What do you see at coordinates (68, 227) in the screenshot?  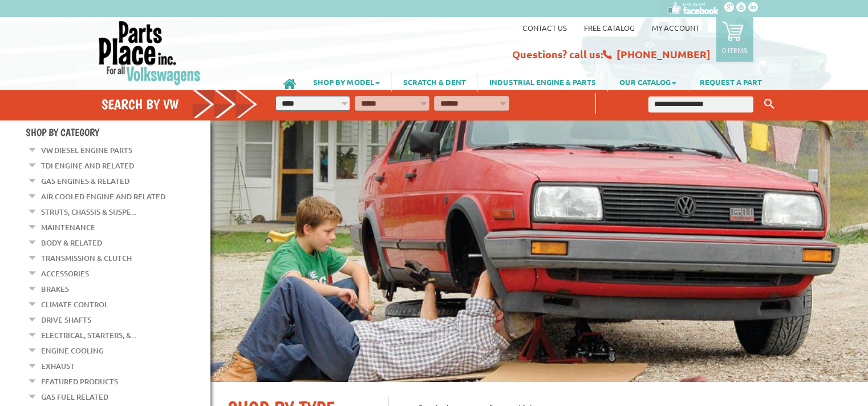 I see `a: Maintenance` at bounding box center [68, 227].